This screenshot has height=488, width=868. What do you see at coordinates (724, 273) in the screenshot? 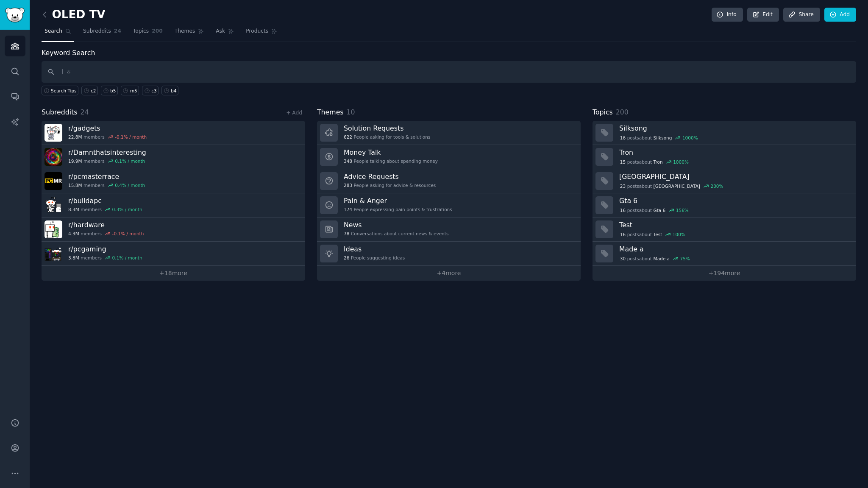
I see `a: +194more` at bounding box center [724, 273].